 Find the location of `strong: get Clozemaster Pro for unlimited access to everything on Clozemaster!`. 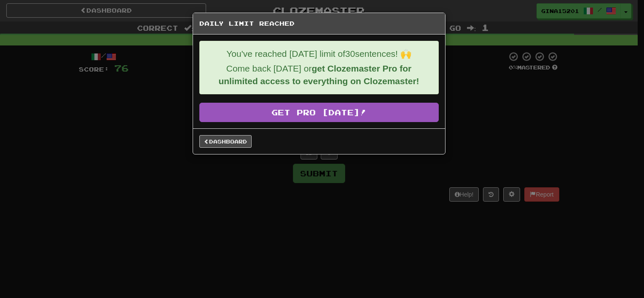

strong: get Clozemaster Pro for unlimited access to everything on Clozemaster! is located at coordinates (319, 74).